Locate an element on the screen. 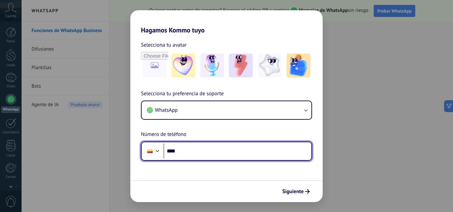 The image size is (453, 212). button: Siguiente is located at coordinates (296, 192).